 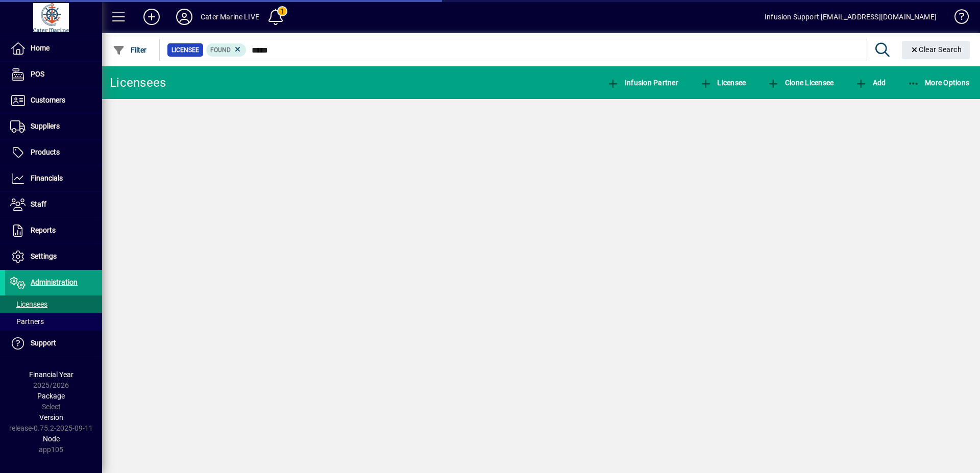 I want to click on a: Home, so click(x=54, y=49).